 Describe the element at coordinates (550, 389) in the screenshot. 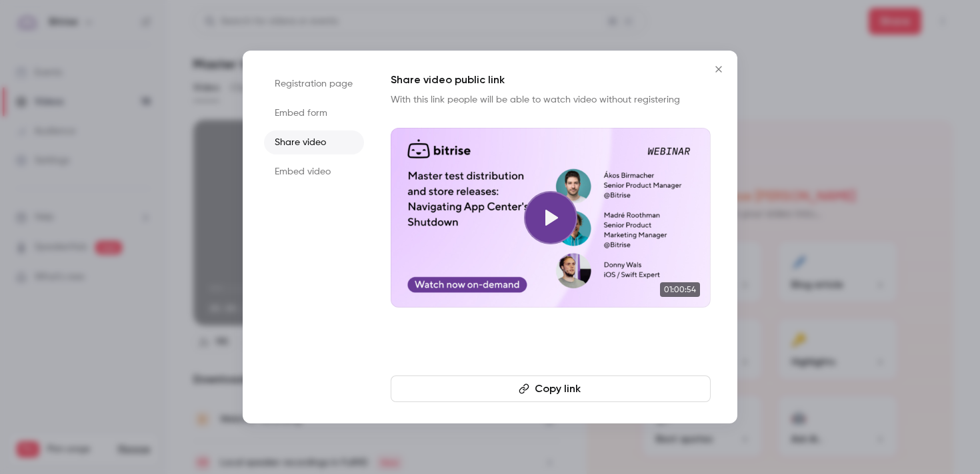

I see `button: Copy link` at that location.